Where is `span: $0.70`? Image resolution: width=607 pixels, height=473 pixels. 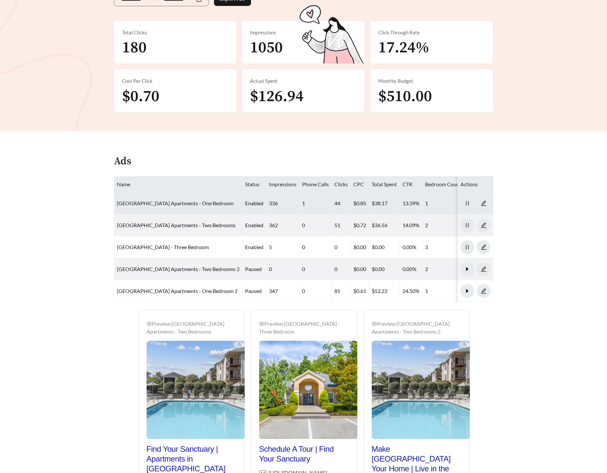
span: $0.70 is located at coordinates (141, 97).